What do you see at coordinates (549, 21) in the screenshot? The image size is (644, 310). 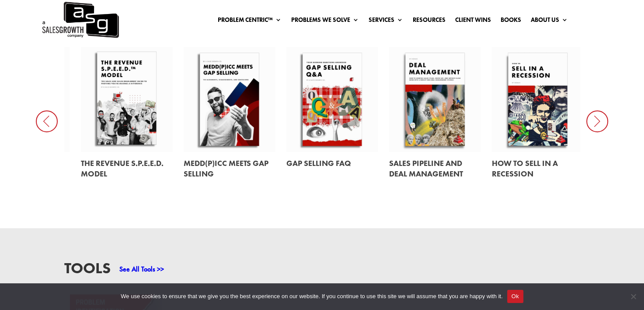 I see `a: About Us` at bounding box center [549, 21].